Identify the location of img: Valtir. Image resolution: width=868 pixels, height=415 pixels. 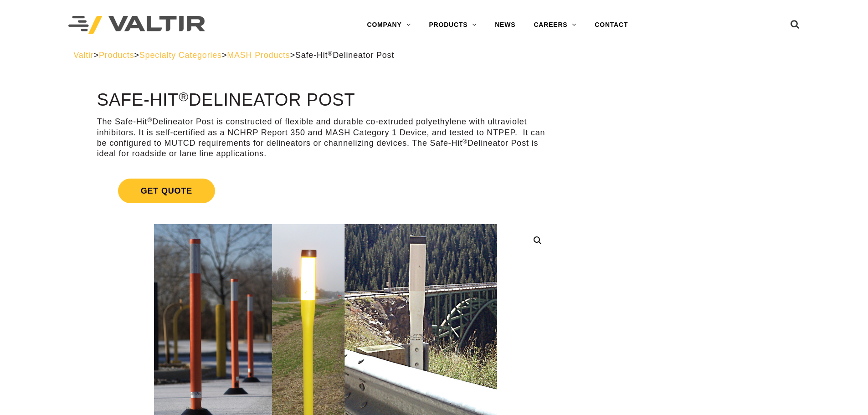
(136, 25).